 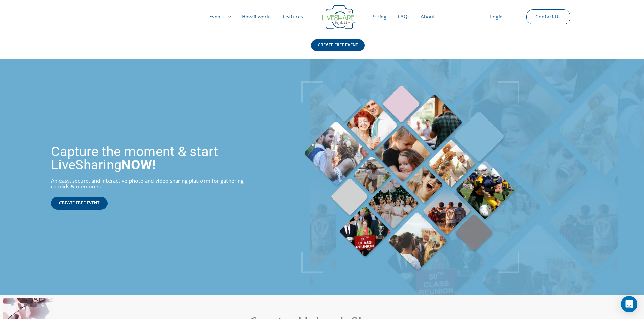 What do you see at coordinates (293, 17) in the screenshot?
I see `a: Features` at bounding box center [293, 17].